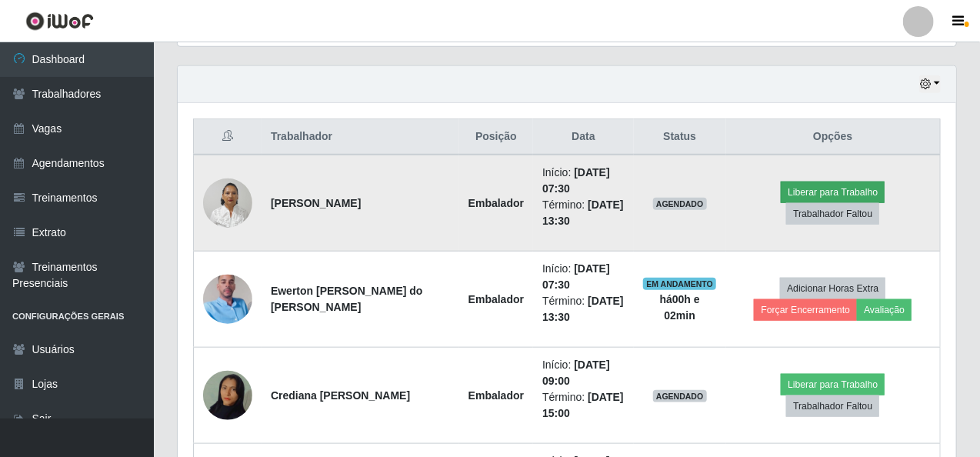 Image resolution: width=980 pixels, height=457 pixels. Describe the element at coordinates (832, 289) in the screenshot. I see `button: Adicionar Horas Extra` at that location.